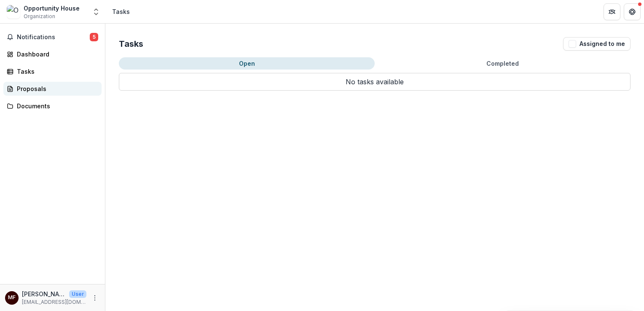 The image size is (644, 311). Describe the element at coordinates (52, 37) in the screenshot. I see `button: Notifications5` at that location.